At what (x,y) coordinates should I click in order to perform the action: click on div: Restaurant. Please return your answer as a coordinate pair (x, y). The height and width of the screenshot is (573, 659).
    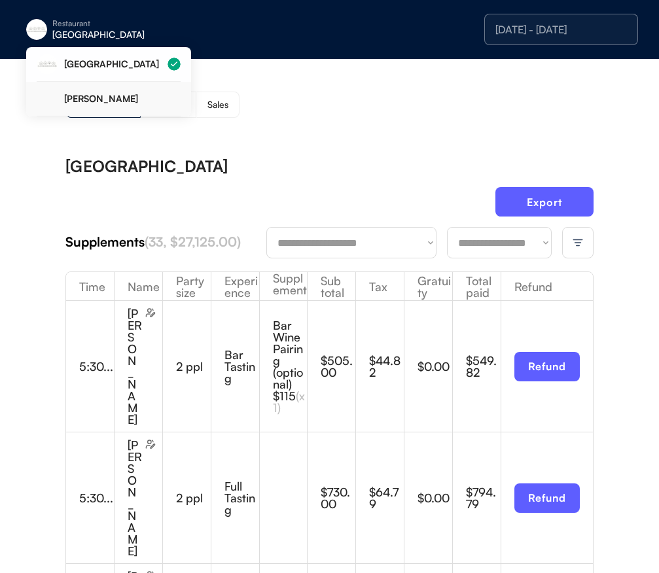
    Looking at the image, I should click on (135, 24).